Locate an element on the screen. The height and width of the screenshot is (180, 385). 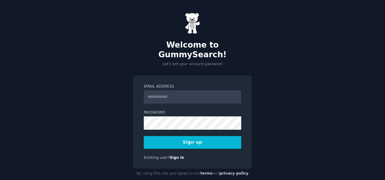
div: By using this site you agree to our and is located at coordinates (192, 173).